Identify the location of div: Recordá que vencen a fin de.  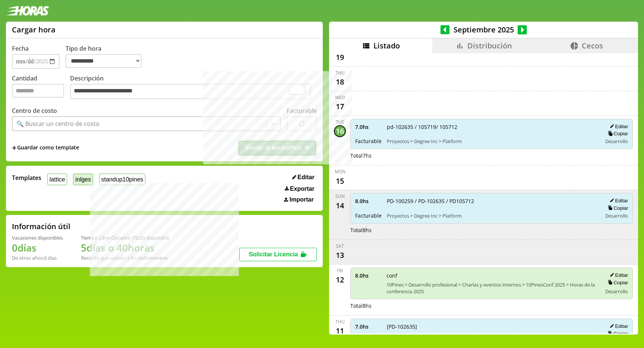
(125, 258).